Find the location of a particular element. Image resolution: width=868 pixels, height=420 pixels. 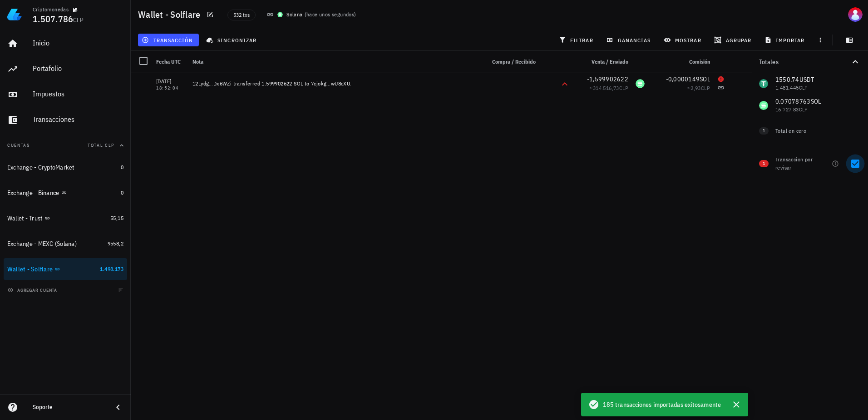

span: Venta / Enviado is located at coordinates (610, 61).